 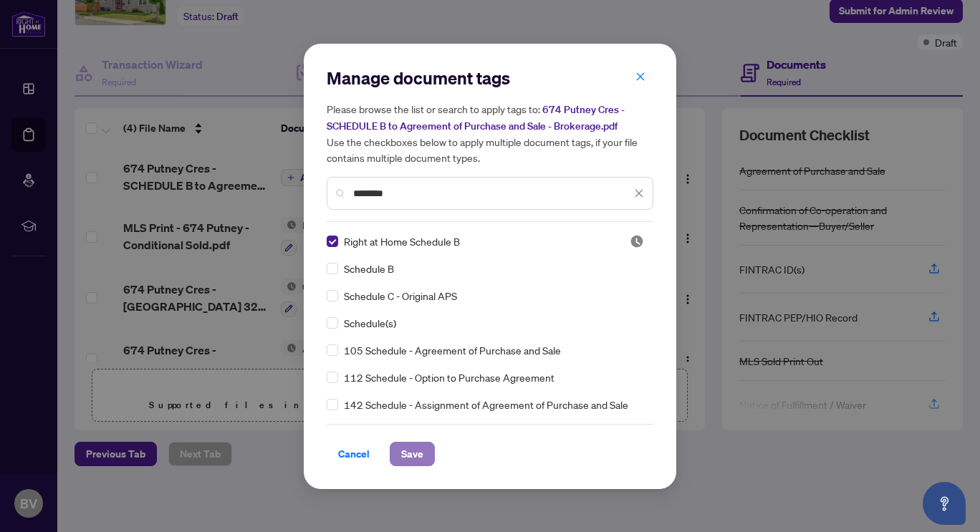 I want to click on img: status, so click(x=637, y=241).